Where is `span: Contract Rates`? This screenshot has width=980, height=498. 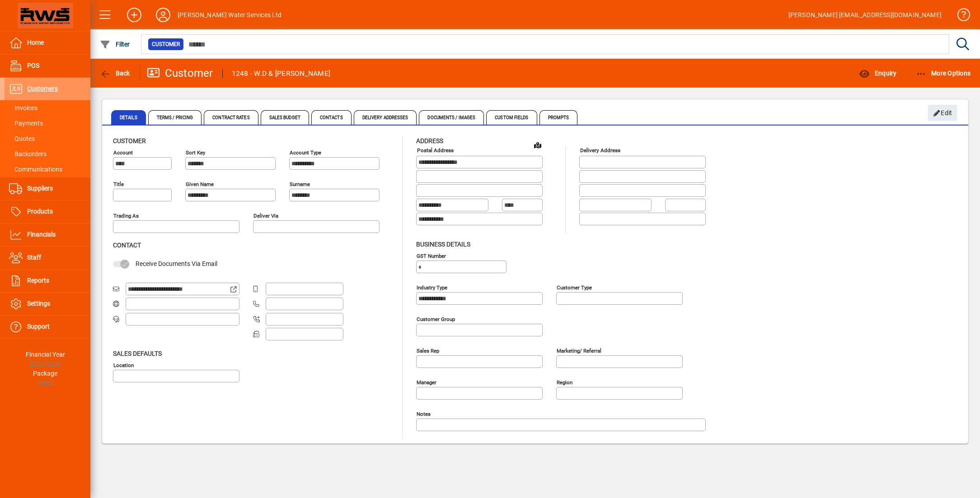
span: Contract Rates is located at coordinates (231, 117).